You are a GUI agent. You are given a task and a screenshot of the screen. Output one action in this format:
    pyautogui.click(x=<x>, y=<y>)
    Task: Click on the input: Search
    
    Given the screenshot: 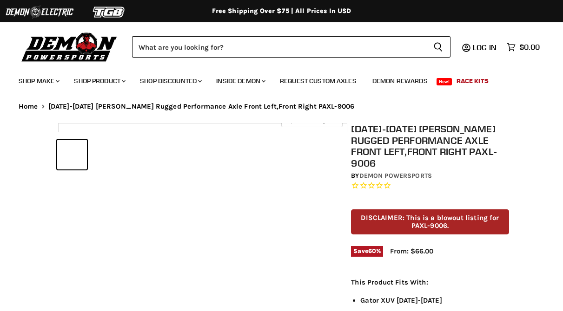 What is the action you would take?
    pyautogui.click(x=279, y=47)
    